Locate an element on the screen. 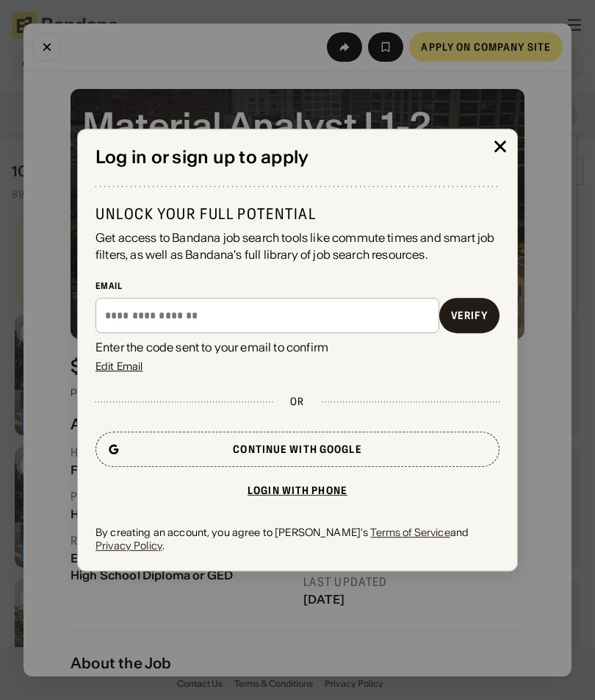 The width and height of the screenshot is (595, 700). a: Terms of Service is located at coordinates (410, 532).